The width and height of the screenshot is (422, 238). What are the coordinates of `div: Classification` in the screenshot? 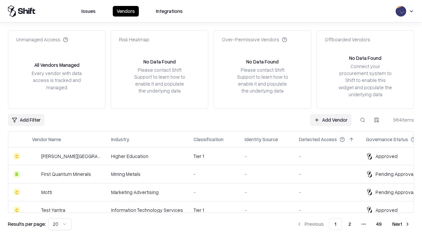 It's located at (209, 139).